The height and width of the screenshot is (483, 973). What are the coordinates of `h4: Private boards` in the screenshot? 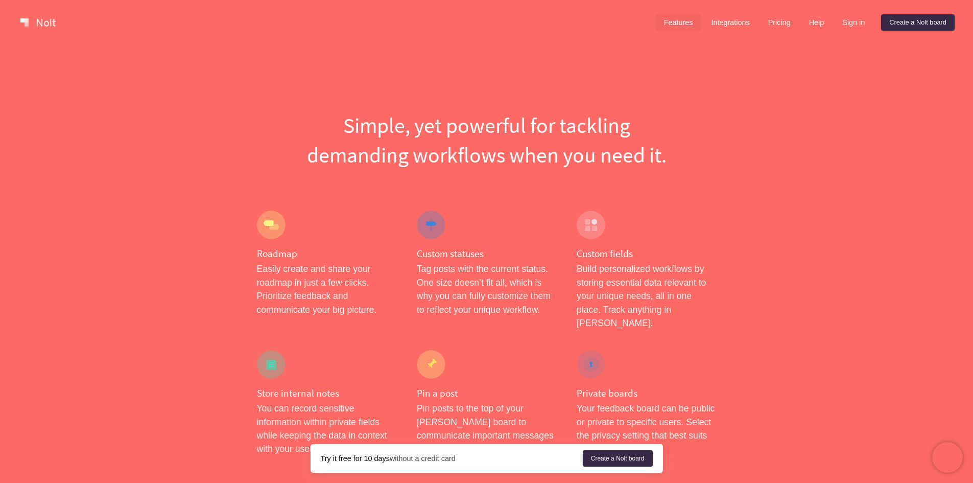 It's located at (646, 393).